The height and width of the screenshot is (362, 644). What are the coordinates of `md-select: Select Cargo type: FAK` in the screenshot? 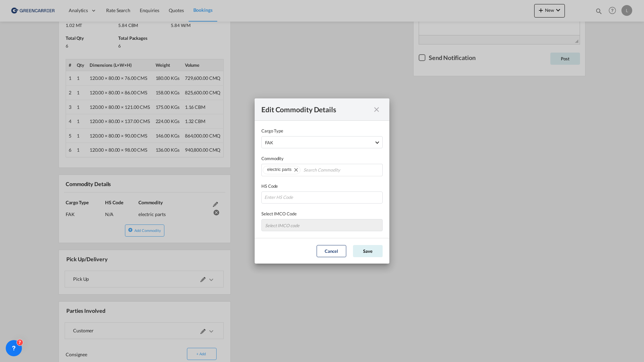 It's located at (322, 142).